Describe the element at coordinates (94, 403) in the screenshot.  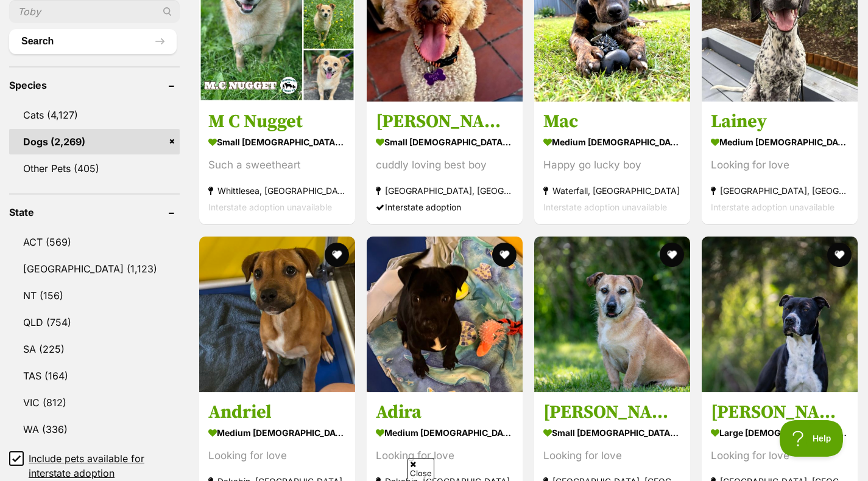
I see `a: VIC (812)` at that location.